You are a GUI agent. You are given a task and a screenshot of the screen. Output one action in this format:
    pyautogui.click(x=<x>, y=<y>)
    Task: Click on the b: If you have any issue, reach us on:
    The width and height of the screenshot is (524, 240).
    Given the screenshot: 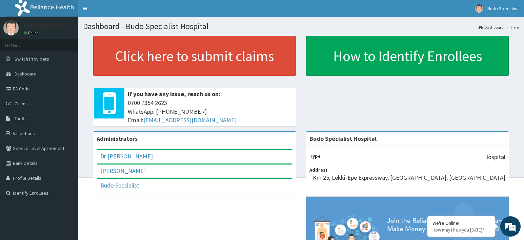 What is the action you would take?
    pyautogui.click(x=174, y=94)
    